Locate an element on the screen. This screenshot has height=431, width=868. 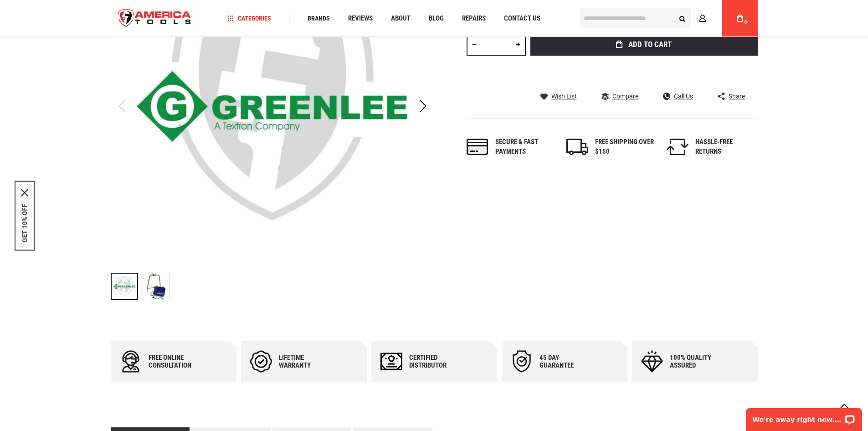
a: Blog is located at coordinates (436, 18).